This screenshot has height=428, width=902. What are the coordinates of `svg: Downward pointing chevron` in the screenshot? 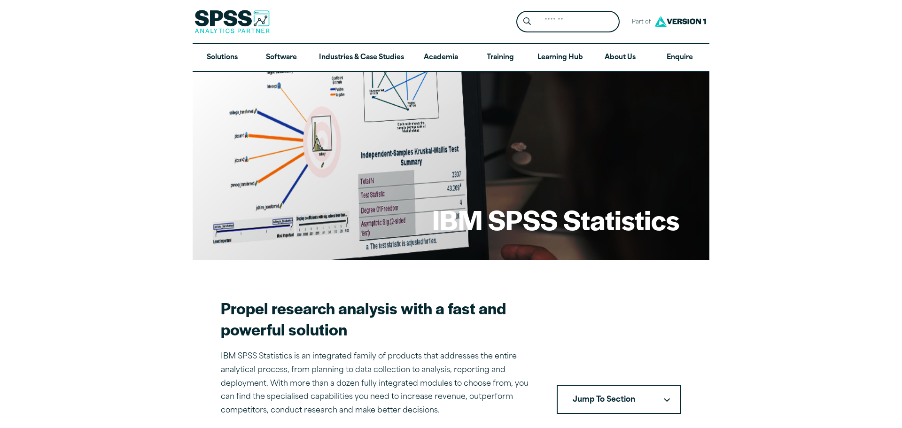 It's located at (667, 400).